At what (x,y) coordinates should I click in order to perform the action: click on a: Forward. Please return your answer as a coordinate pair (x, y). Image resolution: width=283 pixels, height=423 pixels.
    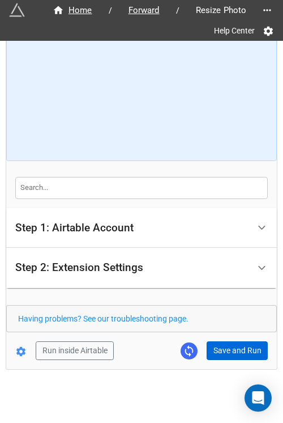
    Looking at the image, I should click on (144, 10).